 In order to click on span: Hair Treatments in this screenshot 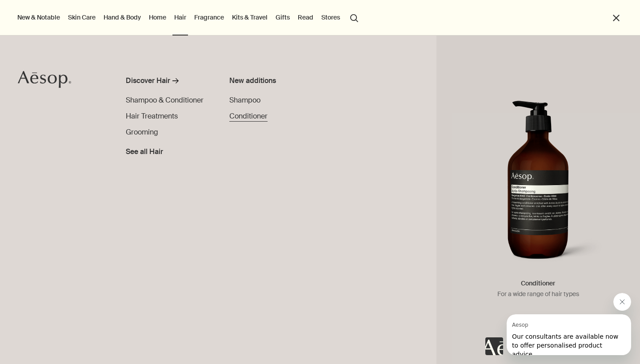, I will do `click(151, 116)`.